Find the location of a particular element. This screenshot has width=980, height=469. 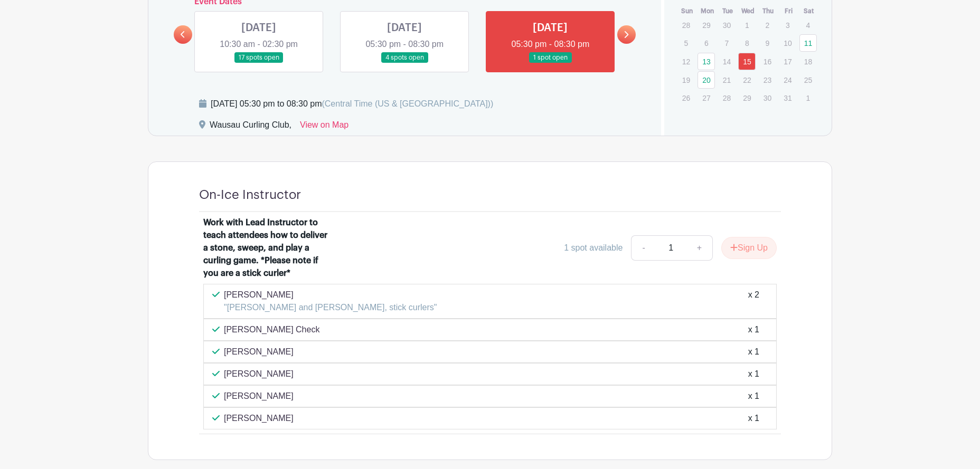

p: 6 is located at coordinates (706, 43).